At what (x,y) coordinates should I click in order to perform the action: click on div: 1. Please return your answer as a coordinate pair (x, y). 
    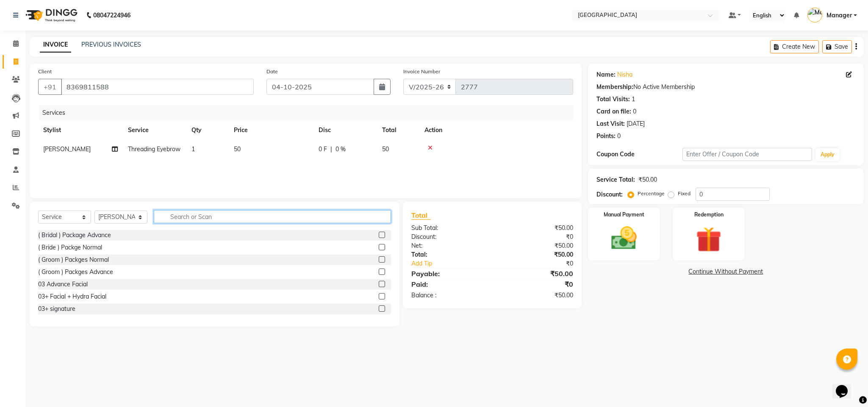
    Looking at the image, I should click on (633, 99).